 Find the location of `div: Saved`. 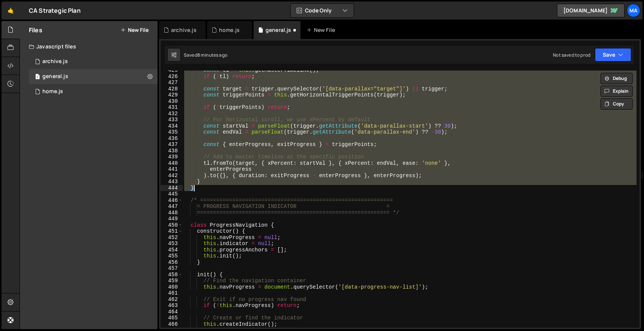

div: Saved is located at coordinates (206, 54).